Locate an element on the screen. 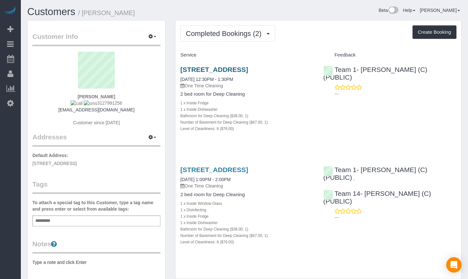 The width and height of the screenshot is (468, 279). a: Automaid Logo is located at coordinates (10, 11).